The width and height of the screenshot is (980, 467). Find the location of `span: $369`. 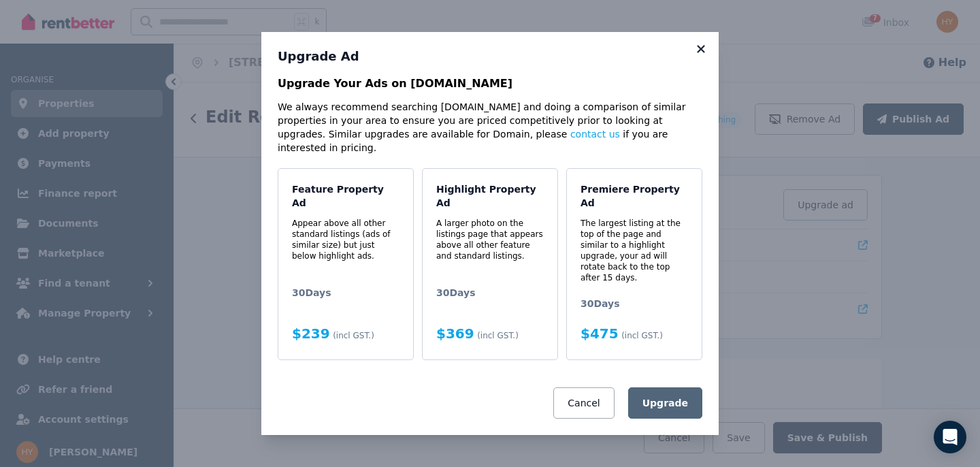

span: $369 is located at coordinates (456, 333).